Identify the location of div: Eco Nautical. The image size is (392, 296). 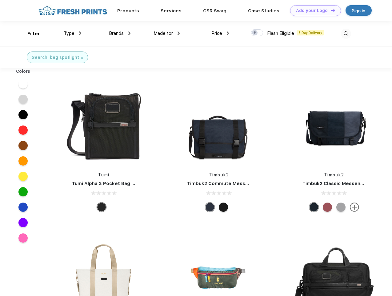
(210, 207).